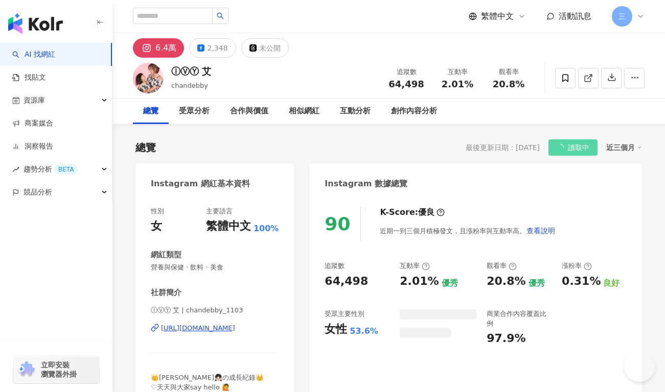 This screenshot has width=665, height=392. Describe the element at coordinates (576, 266) in the screenshot. I see `div: 漲粉率` at that location.